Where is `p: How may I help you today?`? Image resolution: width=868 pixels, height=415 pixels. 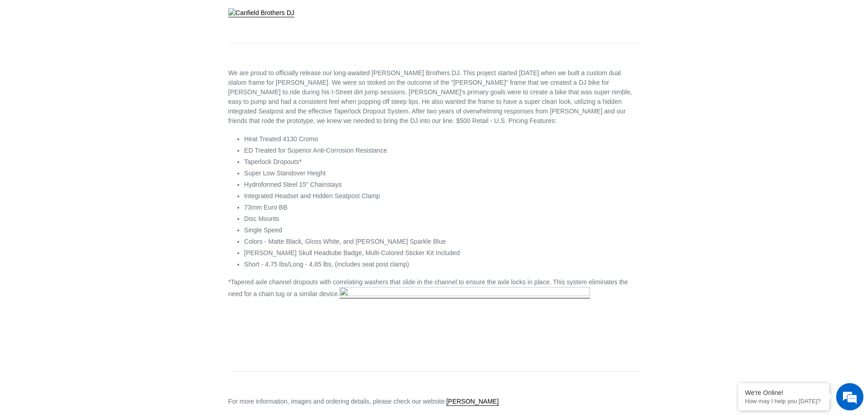 p: How may I help you today? is located at coordinates (784, 401).